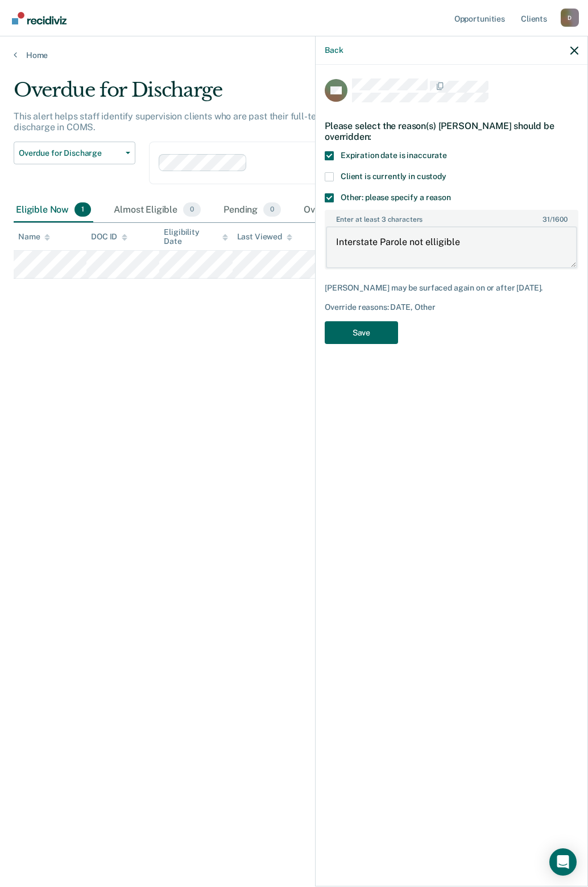  Describe the element at coordinates (451, 248) in the screenshot. I see `textarea: Interstate Parole not elligible` at that location.